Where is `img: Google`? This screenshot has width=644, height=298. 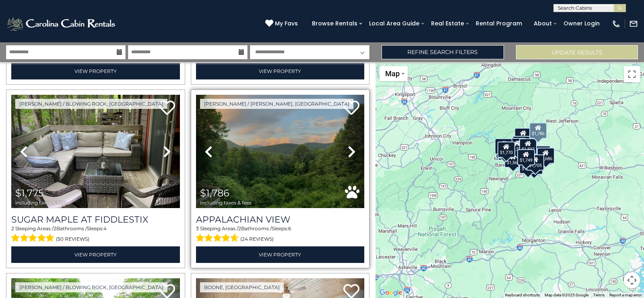
img: Google is located at coordinates (391, 293).